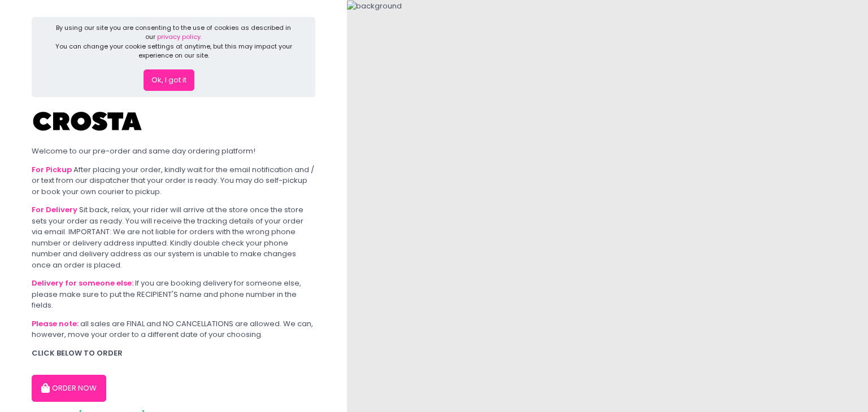 Image resolution: width=868 pixels, height=412 pixels. What do you see at coordinates (54, 209) in the screenshot?
I see `b: For Delivery` at bounding box center [54, 209].